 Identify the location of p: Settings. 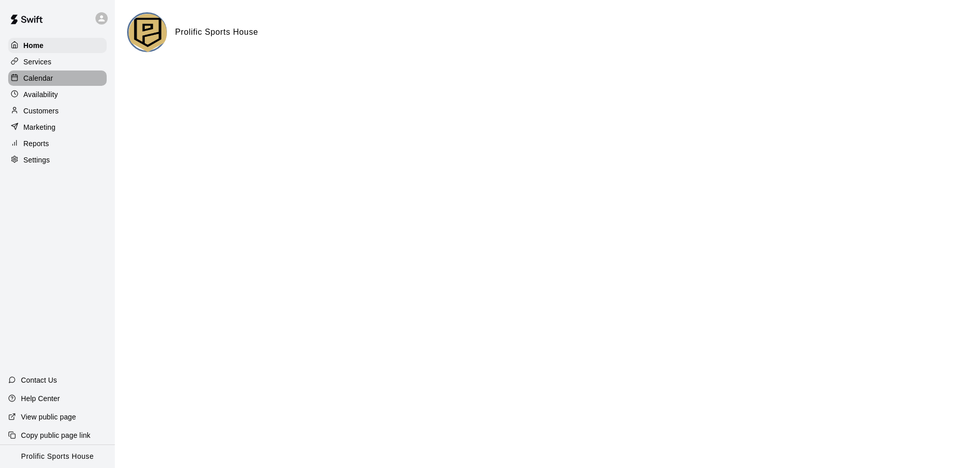
(37, 160).